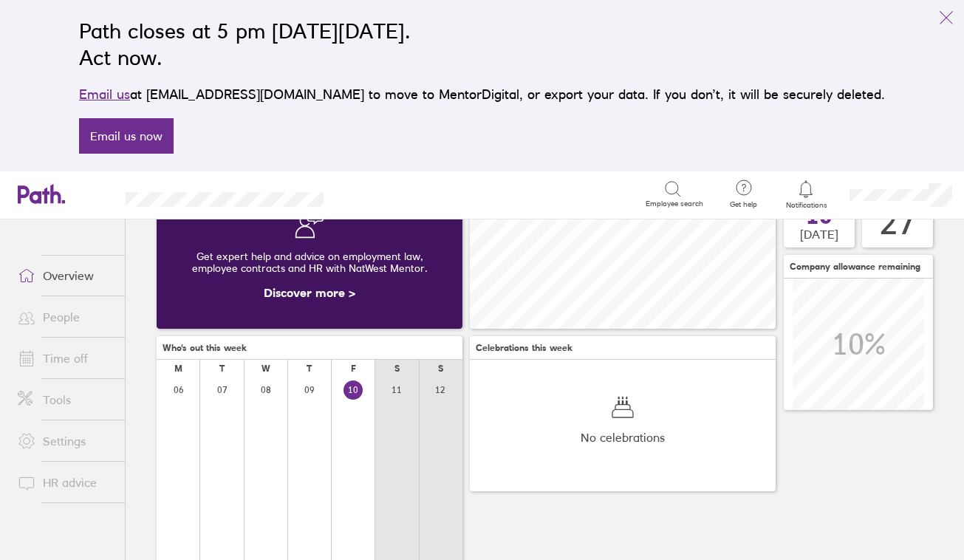 This screenshot has height=560, width=964. What do you see at coordinates (309, 293) in the screenshot?
I see `a: Discover more >` at bounding box center [309, 293].